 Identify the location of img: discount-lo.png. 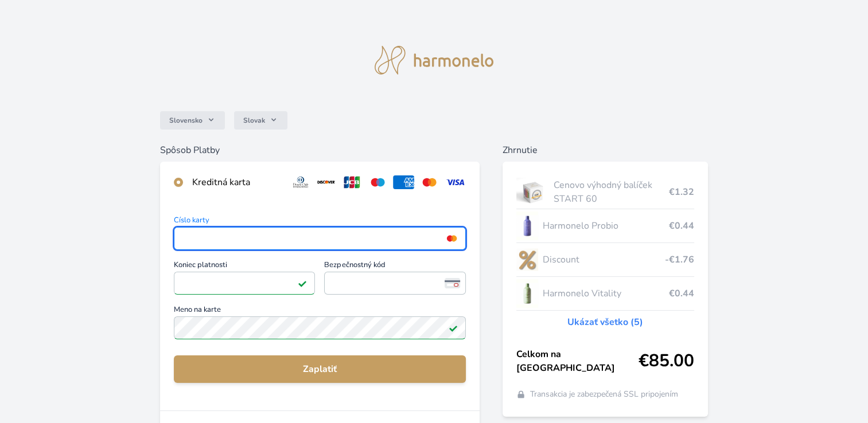
(527, 260).